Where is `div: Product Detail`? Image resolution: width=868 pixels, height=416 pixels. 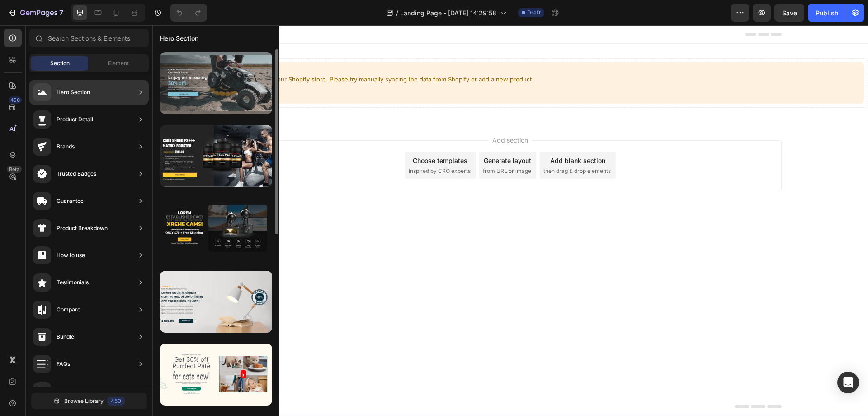
div: Product Detail is located at coordinates (75, 120).